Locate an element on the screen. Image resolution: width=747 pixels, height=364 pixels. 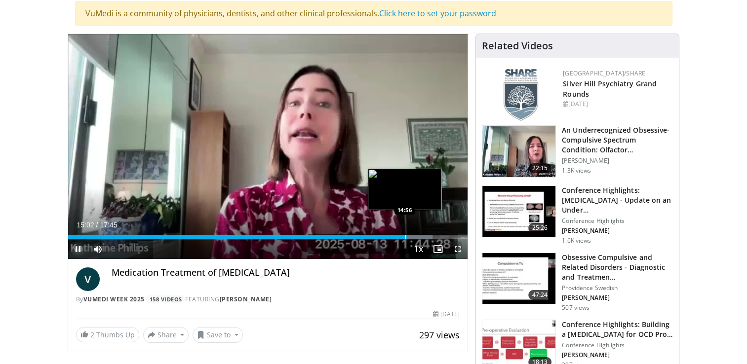
button: Mute is located at coordinates (98, 249).